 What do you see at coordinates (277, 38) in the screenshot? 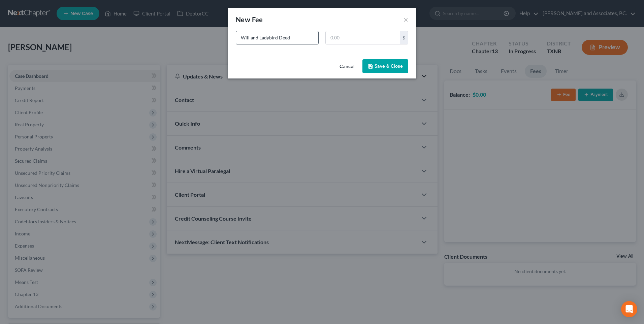
I see `input: Describe...` at bounding box center [277, 38].